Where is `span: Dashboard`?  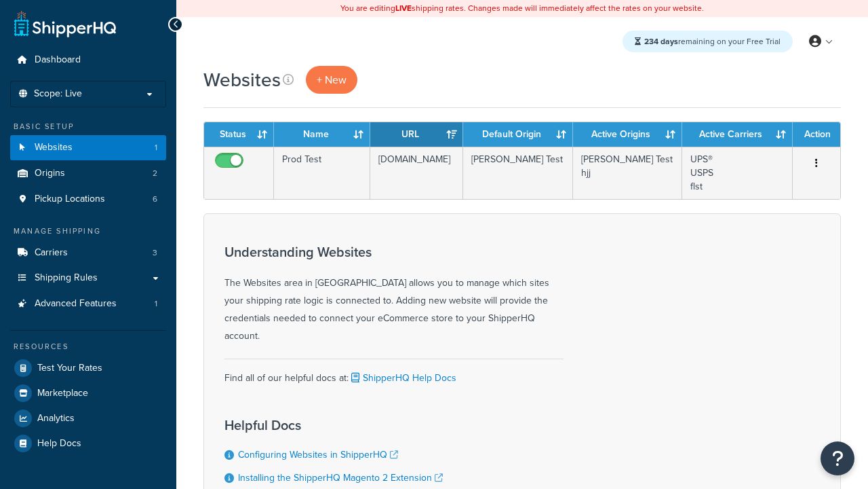
span: Dashboard is located at coordinates (58, 60).